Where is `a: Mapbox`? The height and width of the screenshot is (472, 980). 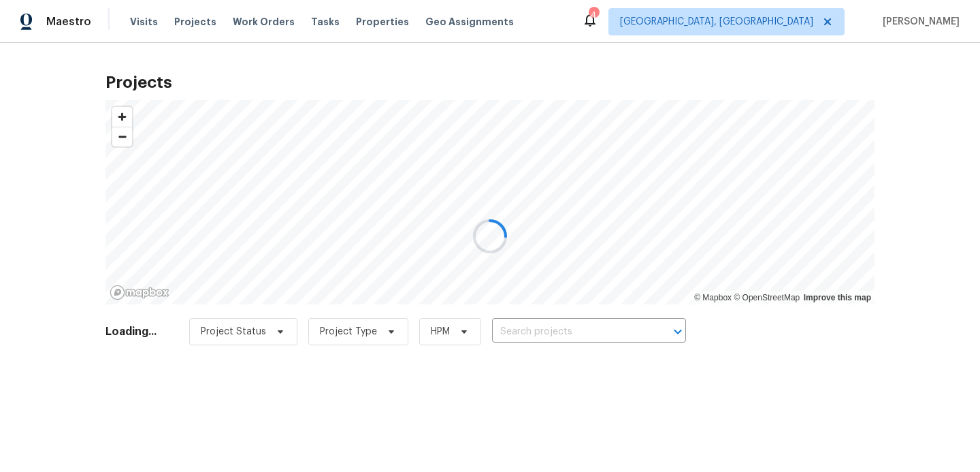 a: Mapbox is located at coordinates (713, 298).